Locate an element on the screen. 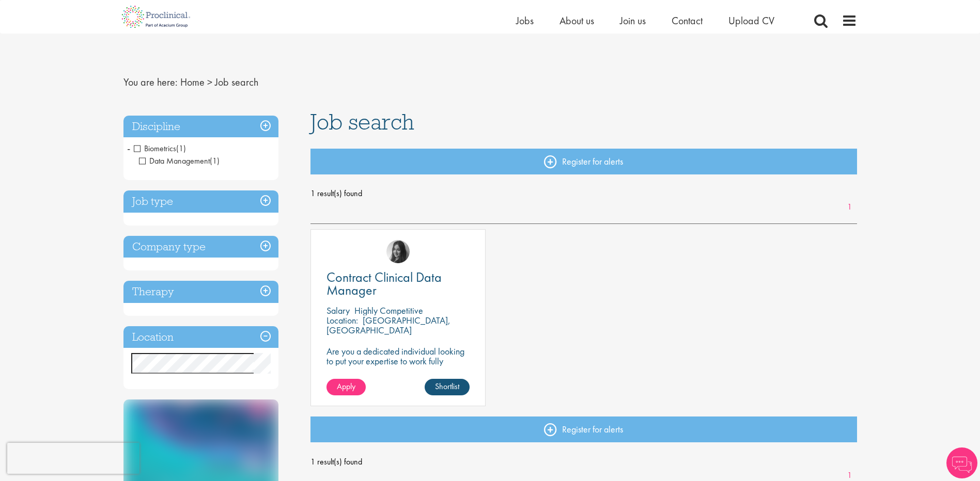 This screenshot has height=481, width=980. span: You are here: is located at coordinates (150, 82).